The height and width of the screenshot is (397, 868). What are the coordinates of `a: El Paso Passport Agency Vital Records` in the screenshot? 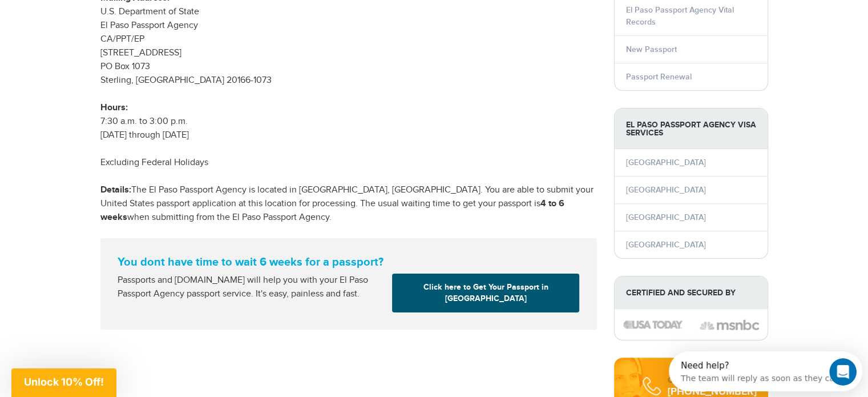 It's located at (680, 16).